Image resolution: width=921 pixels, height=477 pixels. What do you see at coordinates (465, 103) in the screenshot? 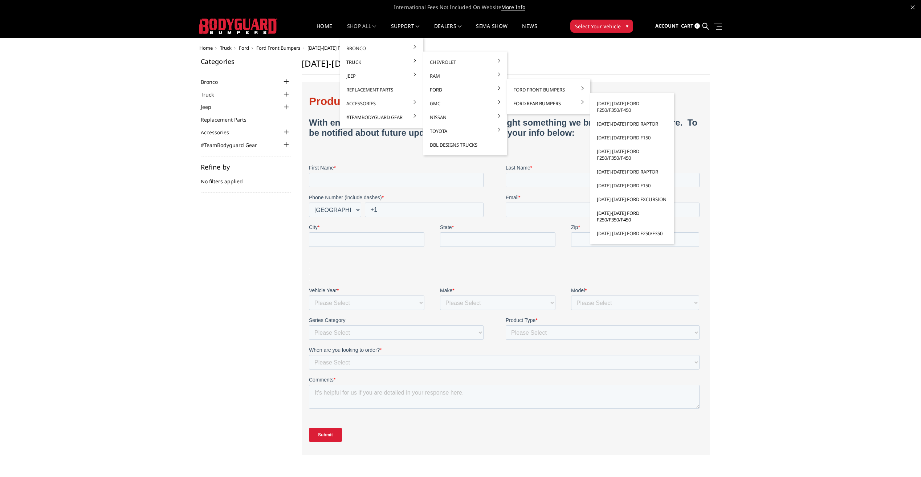
I see `a: GMC` at bounding box center [465, 103].